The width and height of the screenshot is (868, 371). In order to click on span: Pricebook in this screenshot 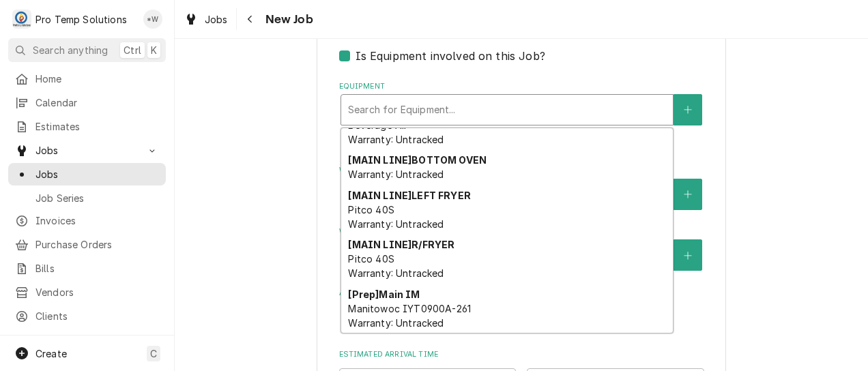, I will do `click(87, 340)`.